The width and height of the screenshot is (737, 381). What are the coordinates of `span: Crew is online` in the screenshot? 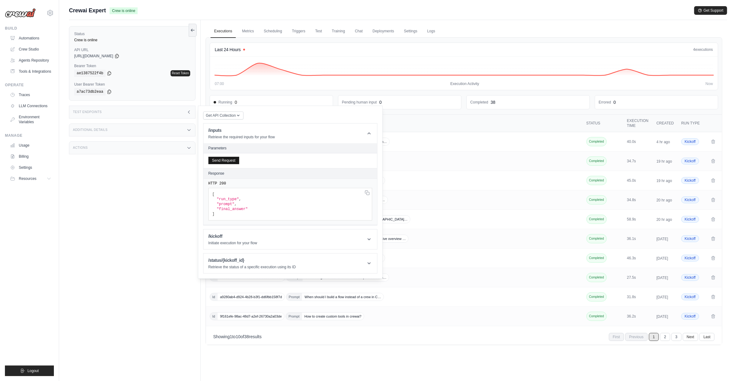 It's located at (123, 11).